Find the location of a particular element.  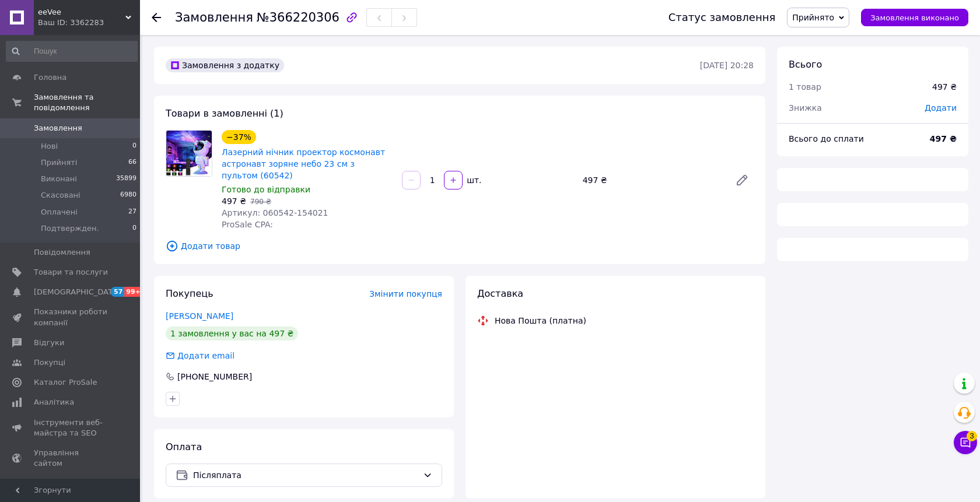

div: Статус замовлення is located at coordinates (722, 18).